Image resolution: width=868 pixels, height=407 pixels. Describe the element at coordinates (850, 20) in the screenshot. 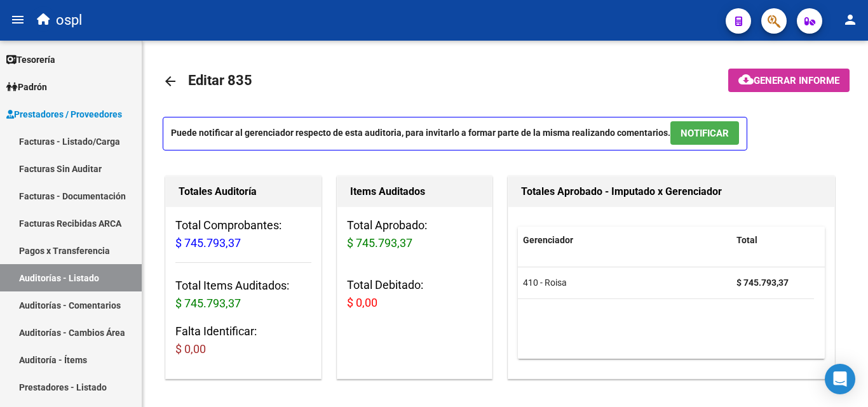

I see `mat-icon: person` at that location.